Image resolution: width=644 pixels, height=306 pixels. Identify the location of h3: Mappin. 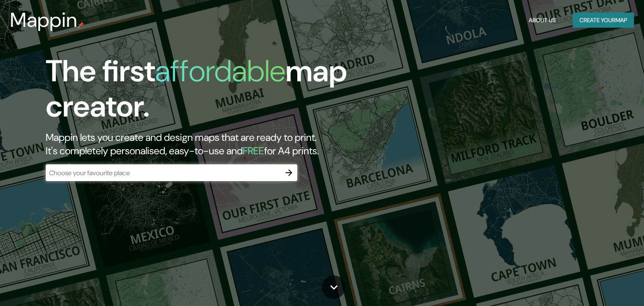
(44, 20).